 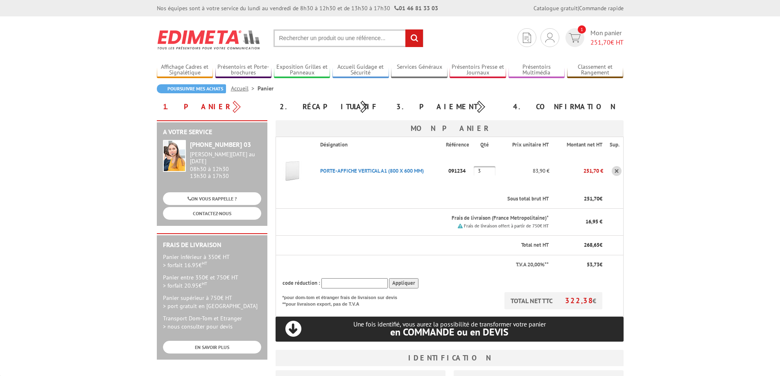 I want to click on p: Panier supérieur à 750€ HT, so click(x=212, y=302).